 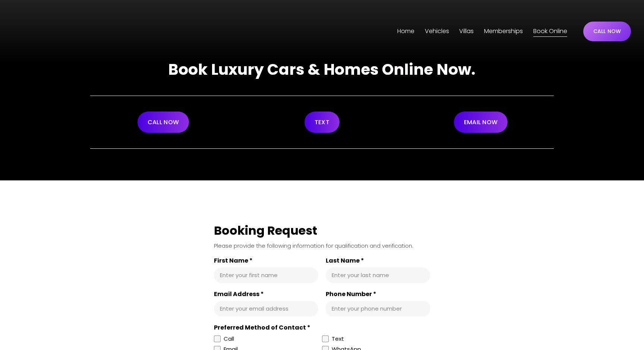 What do you see at coordinates (378, 275) in the screenshot?
I see `input: Last Name *` at bounding box center [378, 275].